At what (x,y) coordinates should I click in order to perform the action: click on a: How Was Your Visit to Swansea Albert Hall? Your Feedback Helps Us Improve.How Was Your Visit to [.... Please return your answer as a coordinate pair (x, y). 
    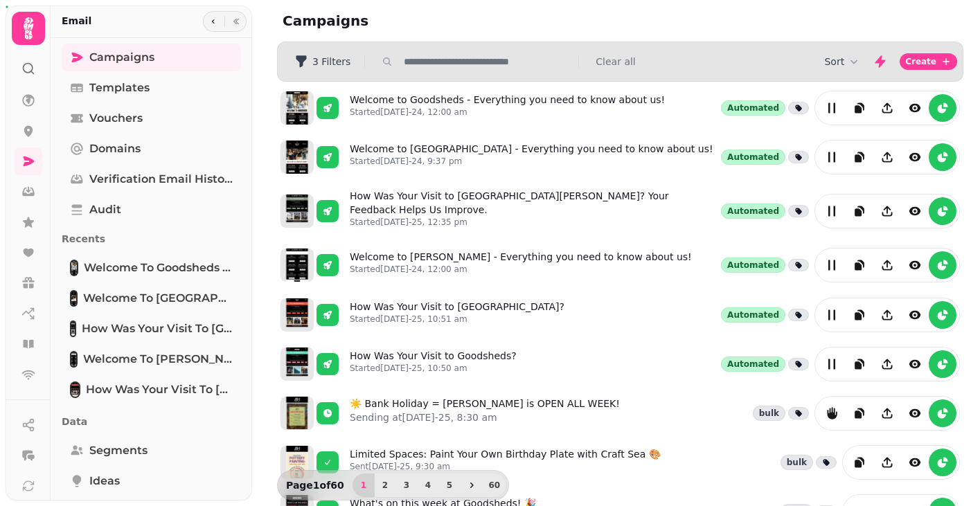
    Looking at the image, I should click on (151, 329).